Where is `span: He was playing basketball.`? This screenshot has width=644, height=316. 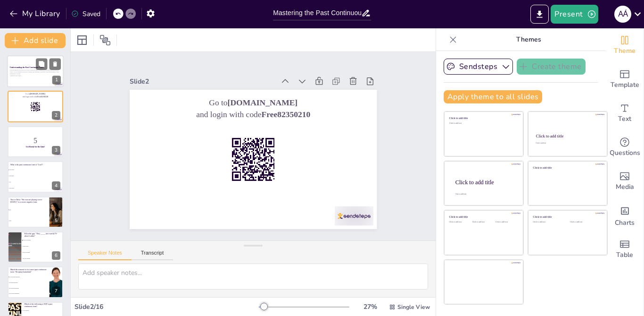
span: He was playing basketball. is located at coordinates (28, 277).